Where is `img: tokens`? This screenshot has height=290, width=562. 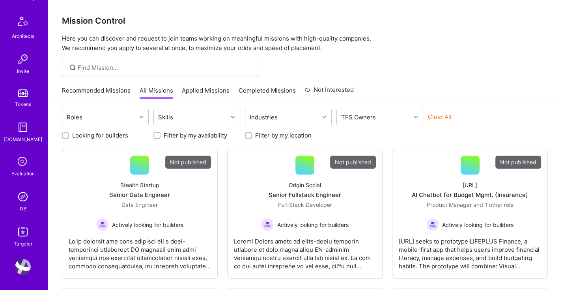 img: tokens is located at coordinates (23, 93).